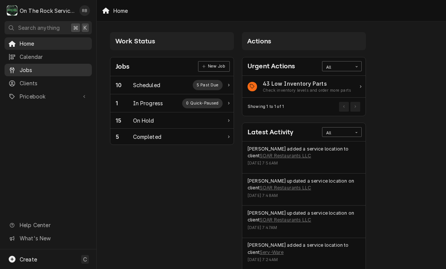  Describe the element at coordinates (271, 253) in the screenshot. I see `a: Serv-Ware` at that location.